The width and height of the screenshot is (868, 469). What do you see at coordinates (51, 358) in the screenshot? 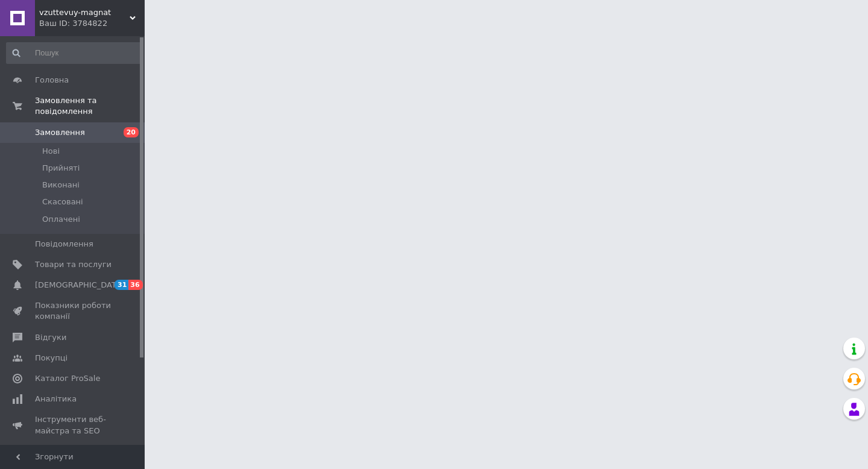
I see `span: Покупці` at bounding box center [51, 358].